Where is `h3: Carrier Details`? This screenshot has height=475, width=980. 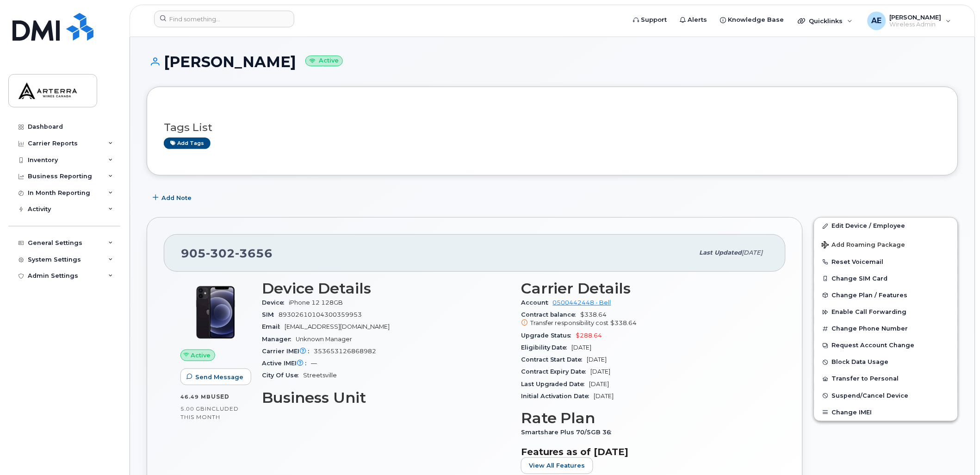 h3: Carrier Details is located at coordinates (645, 288).